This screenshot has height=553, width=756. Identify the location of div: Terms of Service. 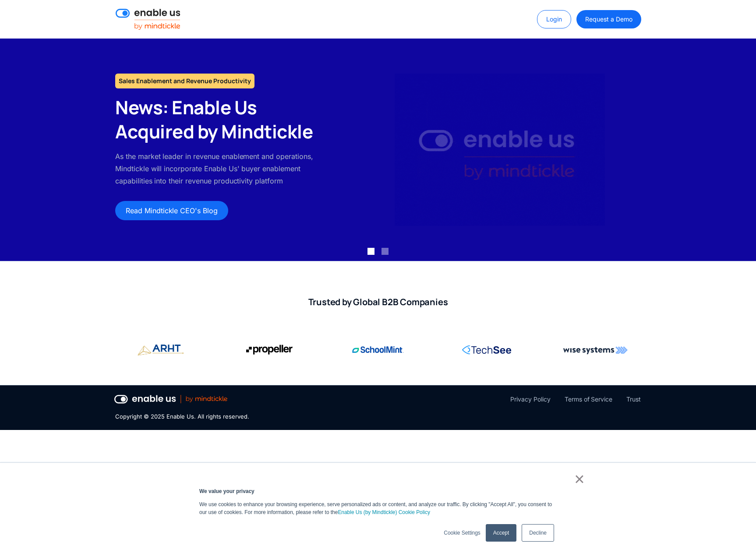
(588, 399).